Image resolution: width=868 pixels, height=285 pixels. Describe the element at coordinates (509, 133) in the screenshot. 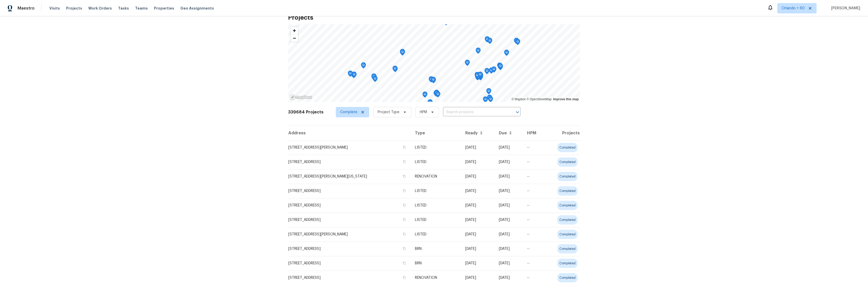

I see `th: Due` at that location.